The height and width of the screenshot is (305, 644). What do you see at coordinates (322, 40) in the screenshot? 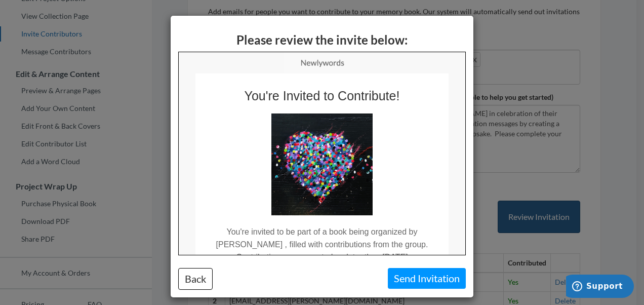
I see `h3: Please review the invite below:` at bounding box center [322, 40].